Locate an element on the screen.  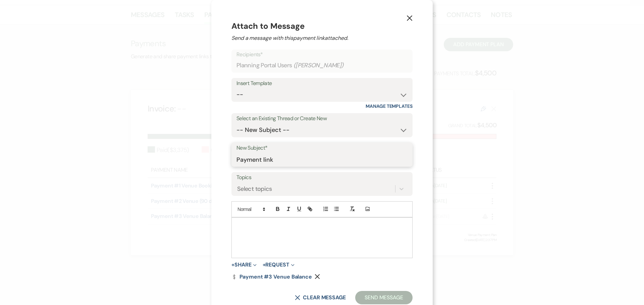
label: New Subject* is located at coordinates (322, 148).